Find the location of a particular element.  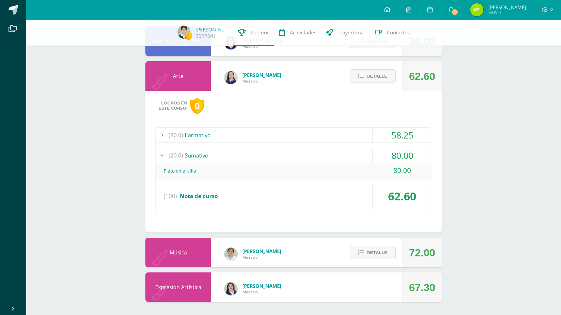

div: Arte is located at coordinates (178, 76).